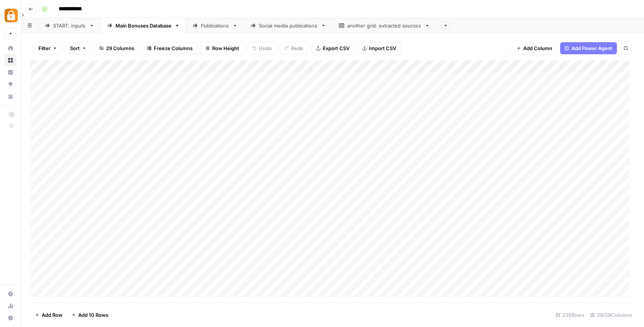 This screenshot has height=327, width=644. I want to click on button: Undo, so click(262, 48).